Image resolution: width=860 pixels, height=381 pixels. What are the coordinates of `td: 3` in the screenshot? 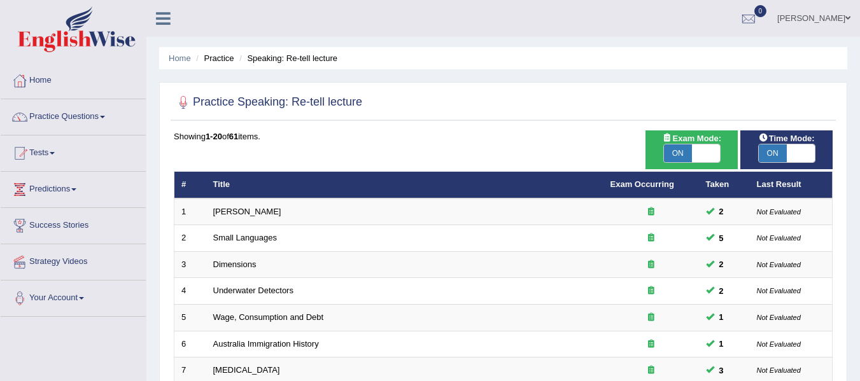 It's located at (190, 265).